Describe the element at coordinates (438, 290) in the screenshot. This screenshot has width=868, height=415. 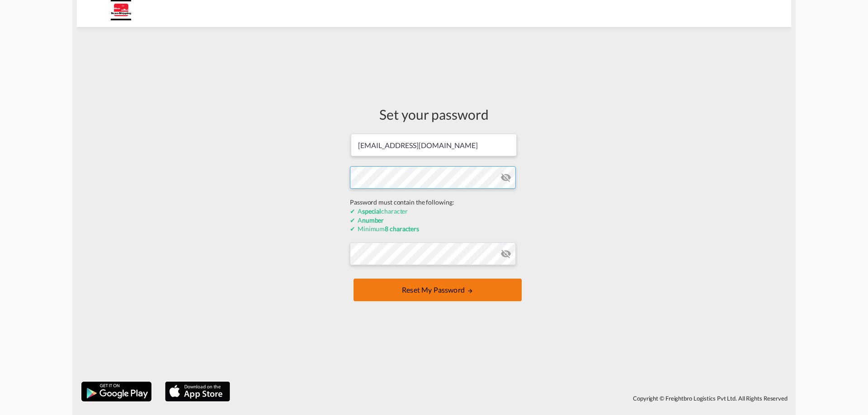
I see `button: UPDATE MY PASSWORD` at that location.